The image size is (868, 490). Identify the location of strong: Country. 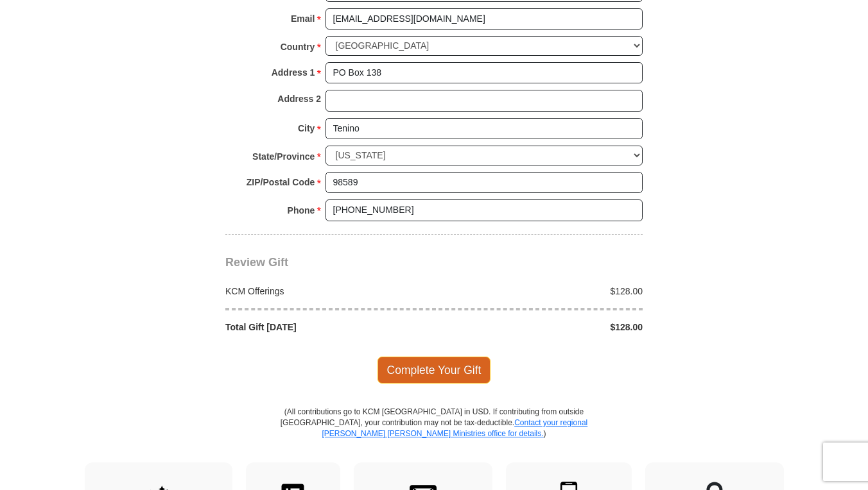
(298, 47).